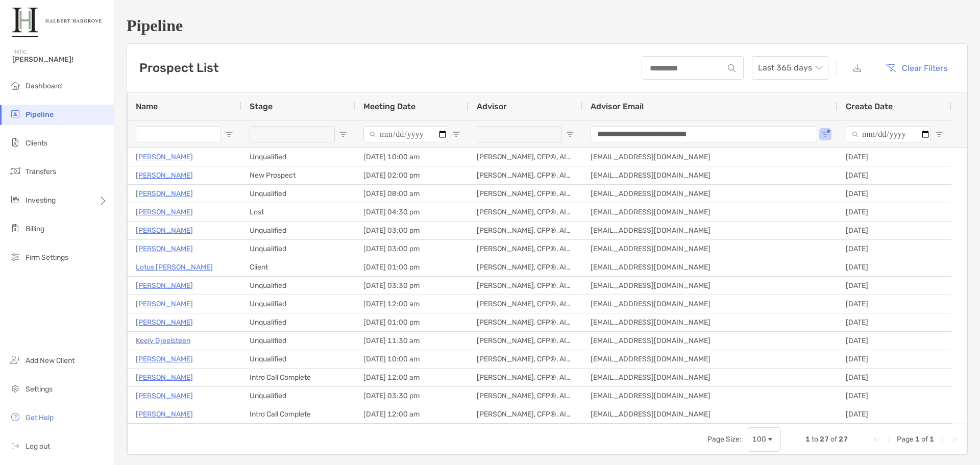  Describe the element at coordinates (764, 439) in the screenshot. I see `div: Page Size` at that location.